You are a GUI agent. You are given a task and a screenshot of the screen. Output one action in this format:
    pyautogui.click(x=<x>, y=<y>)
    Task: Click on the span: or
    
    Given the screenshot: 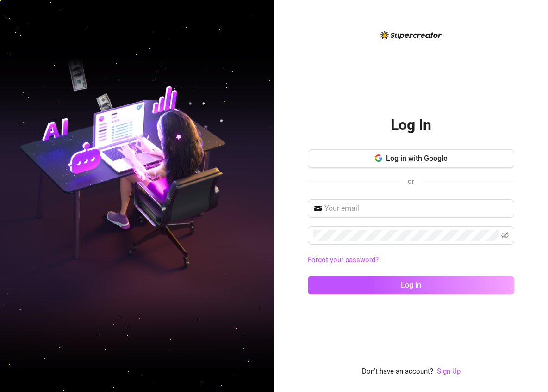 What is the action you would take?
    pyautogui.click(x=411, y=181)
    